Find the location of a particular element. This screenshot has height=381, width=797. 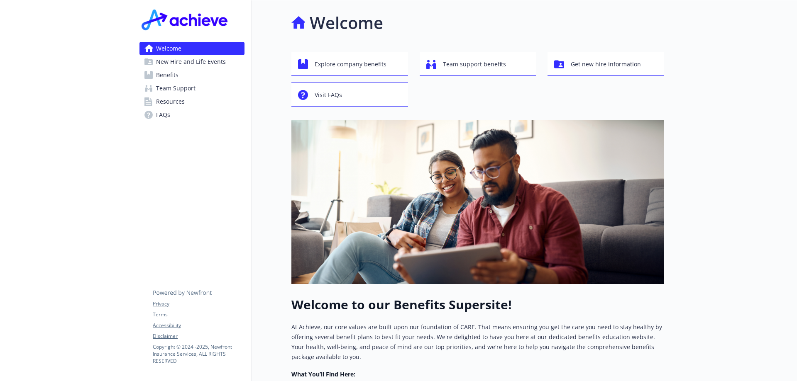

span: Explore company benefits is located at coordinates (350, 64).